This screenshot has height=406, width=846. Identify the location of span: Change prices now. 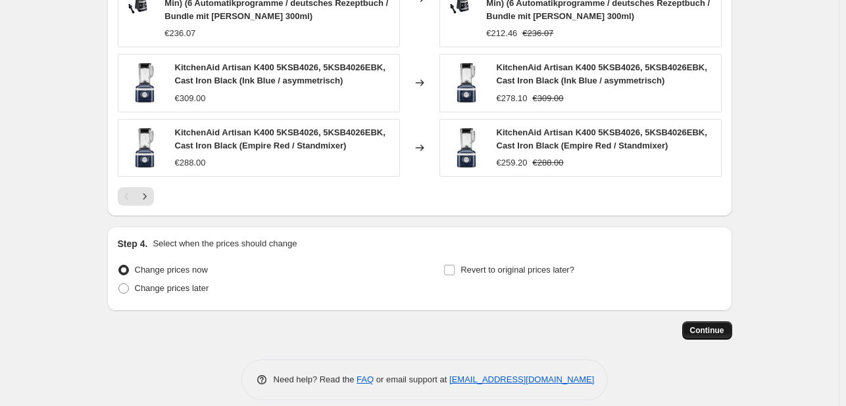
(171, 270).